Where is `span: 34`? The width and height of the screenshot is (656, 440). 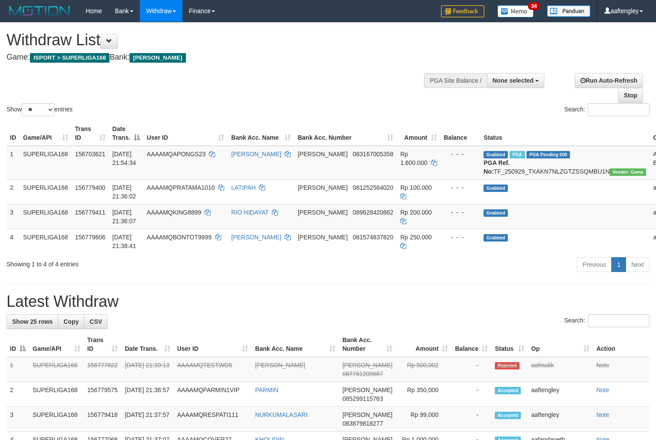
span: 34 is located at coordinates (534, 6).